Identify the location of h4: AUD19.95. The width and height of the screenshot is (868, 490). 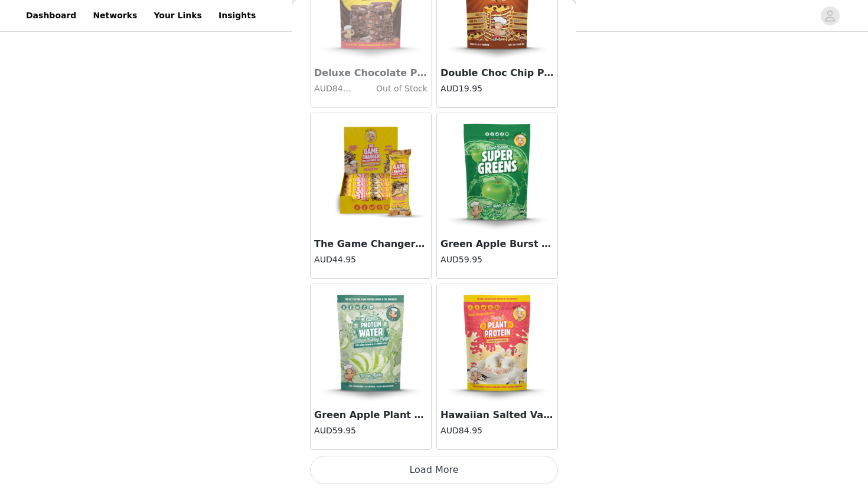
(497, 89).